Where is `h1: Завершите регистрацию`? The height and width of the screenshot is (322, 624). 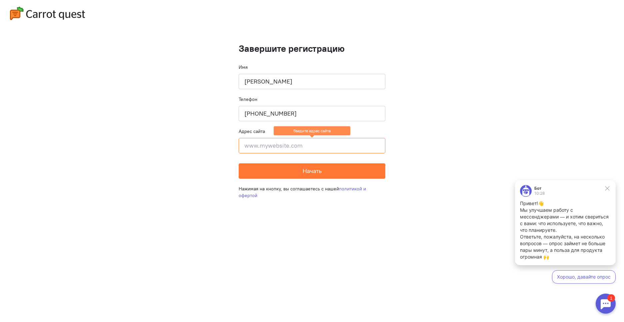 h1: Завершите регистрацию is located at coordinates (312, 48).